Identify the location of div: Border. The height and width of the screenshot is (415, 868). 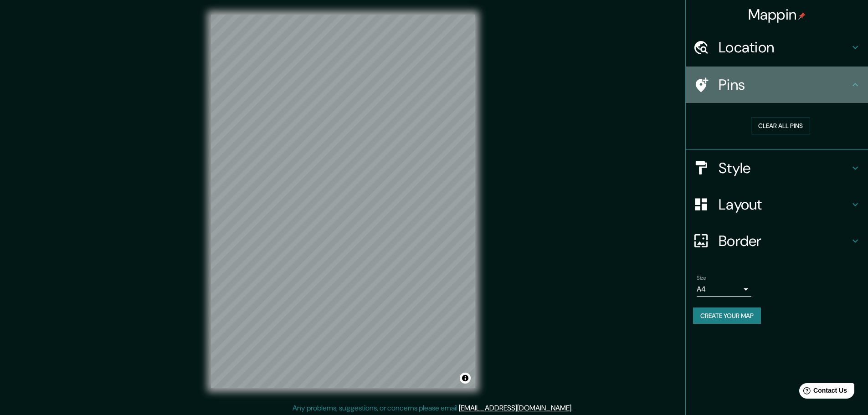
(777, 241).